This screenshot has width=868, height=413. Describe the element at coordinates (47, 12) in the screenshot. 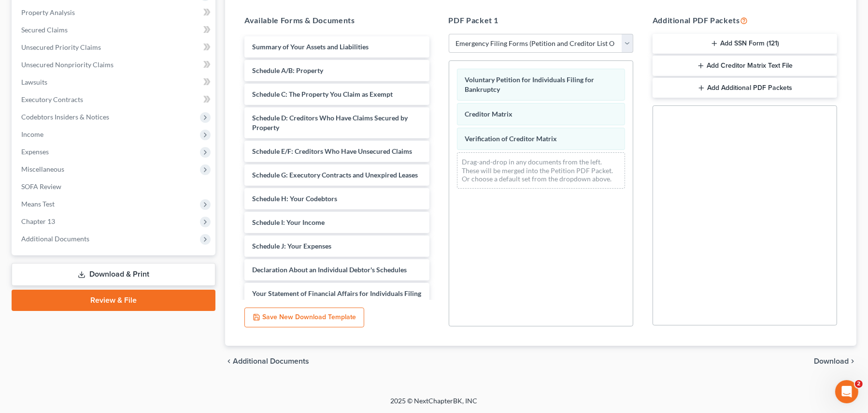

I see `span: Property Analysis` at that location.